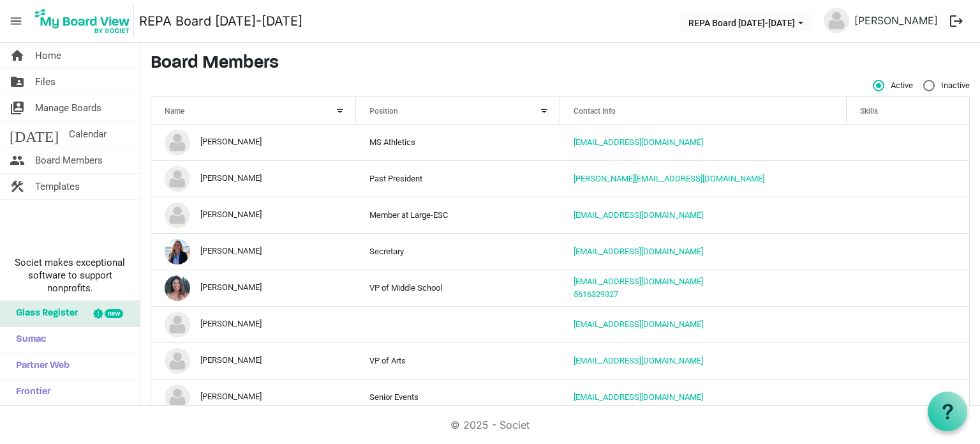 This screenshot has width=980, height=444. Describe the element at coordinates (703, 142) in the screenshot. I see `td: aswagner93@aol.com is template cell column header Contact Info` at that location.